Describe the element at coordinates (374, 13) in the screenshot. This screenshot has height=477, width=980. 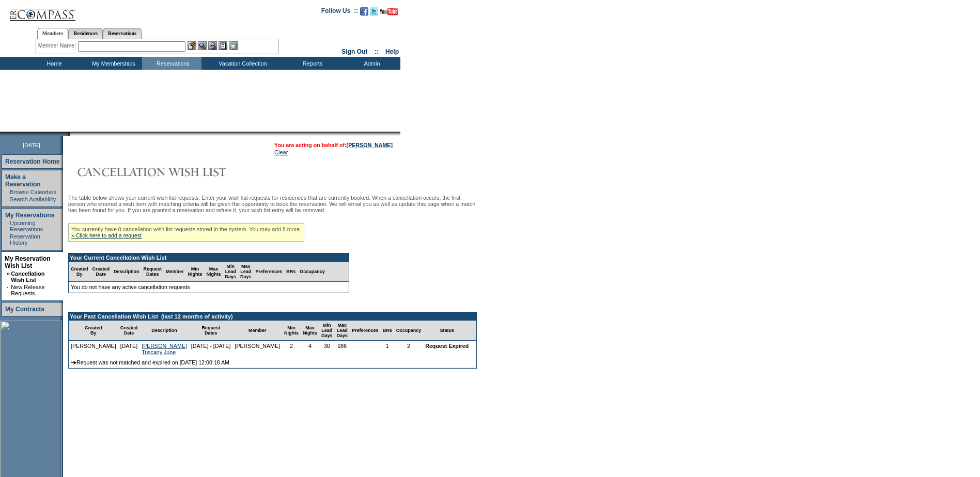
I see `a: Follow us on Twitter` at that location.